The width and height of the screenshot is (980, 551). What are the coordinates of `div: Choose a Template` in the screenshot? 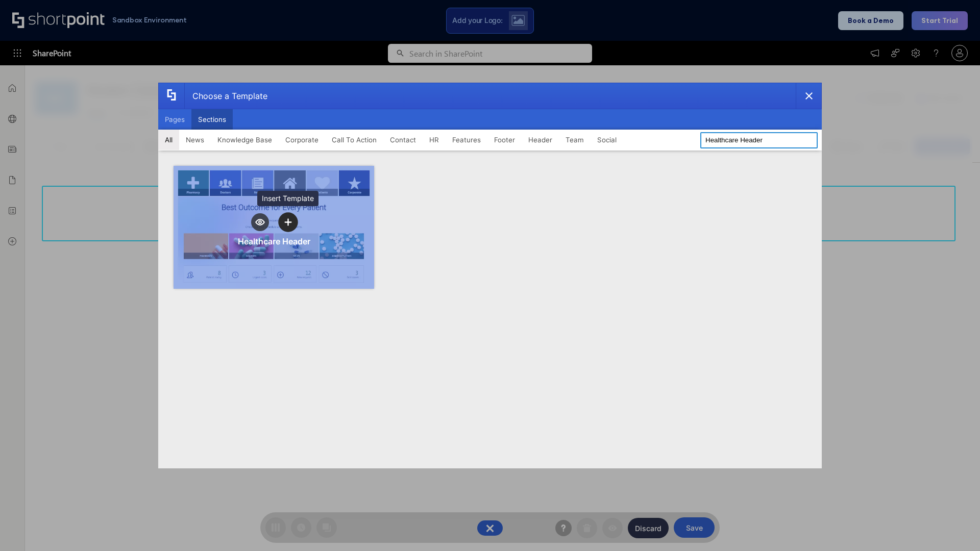 It's located at (226, 96).